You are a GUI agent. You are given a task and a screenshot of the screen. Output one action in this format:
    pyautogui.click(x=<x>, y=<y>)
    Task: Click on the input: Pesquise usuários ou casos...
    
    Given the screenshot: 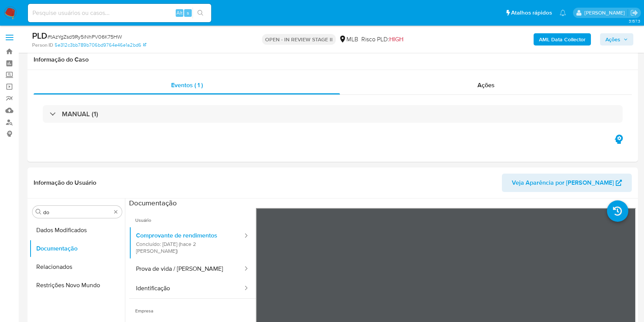 What is the action you would take?
    pyautogui.click(x=120, y=13)
    